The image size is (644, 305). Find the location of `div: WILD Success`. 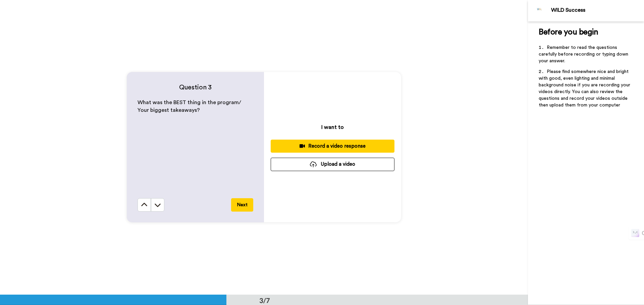

div: WILD Success is located at coordinates (597, 10).